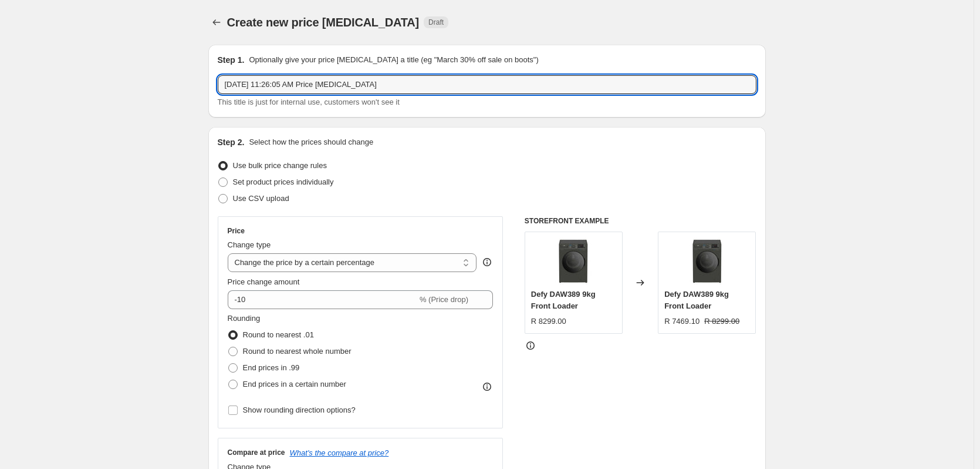 The width and height of the screenshot is (980, 469). I want to click on button: What's the compare at price?, so click(339, 452).